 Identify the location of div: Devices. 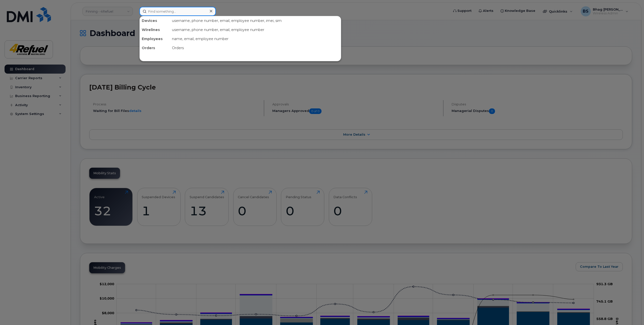
(155, 21).